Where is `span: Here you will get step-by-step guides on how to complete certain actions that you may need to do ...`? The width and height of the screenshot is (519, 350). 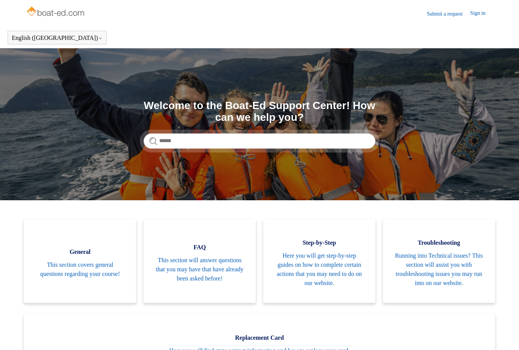 span: Here you will get step-by-step guides on how to complete certain actions that you may need to do ... is located at coordinates (319, 269).